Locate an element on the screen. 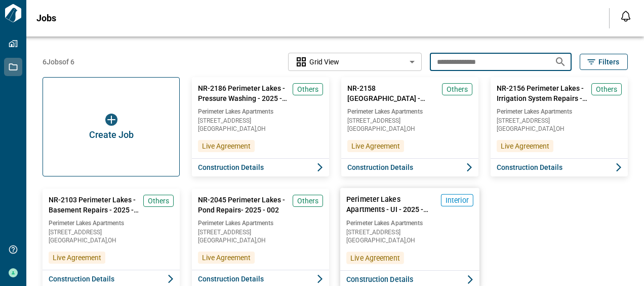  div: Without label is located at coordinates (355, 62).